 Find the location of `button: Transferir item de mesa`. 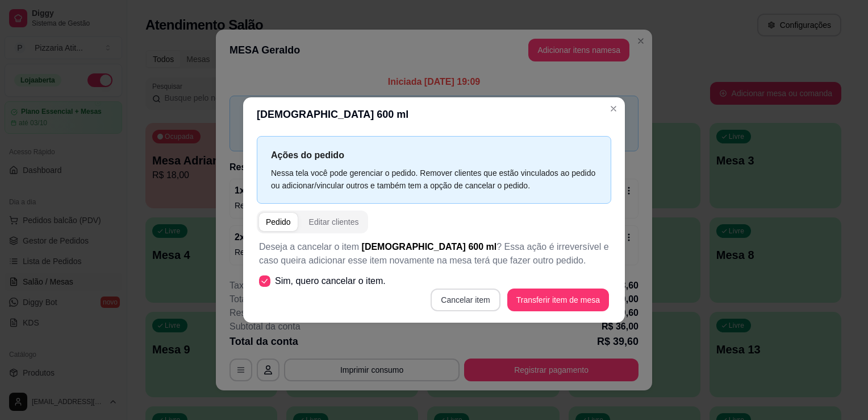

button: Transferir item de mesa is located at coordinates (558, 300).